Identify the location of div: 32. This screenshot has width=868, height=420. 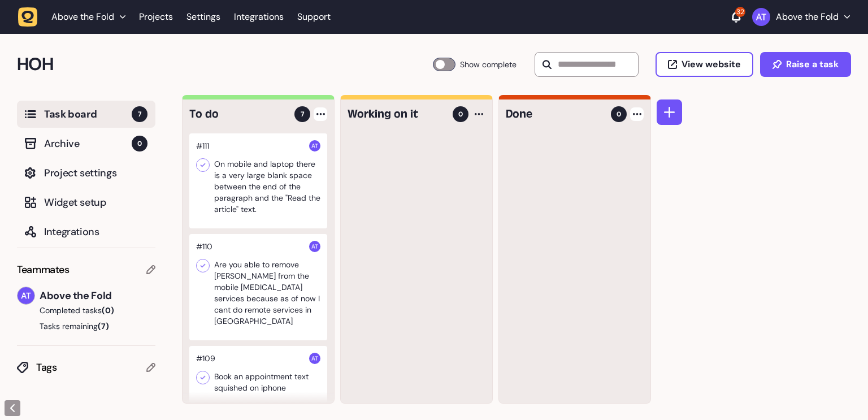
(740, 12).